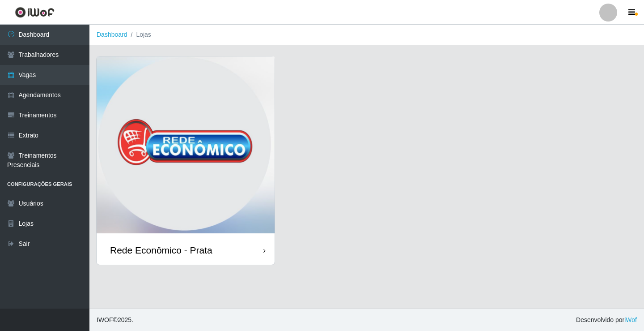 The width and height of the screenshot is (644, 331). Describe the element at coordinates (115, 320) in the screenshot. I see `span: © 2025 .` at that location.